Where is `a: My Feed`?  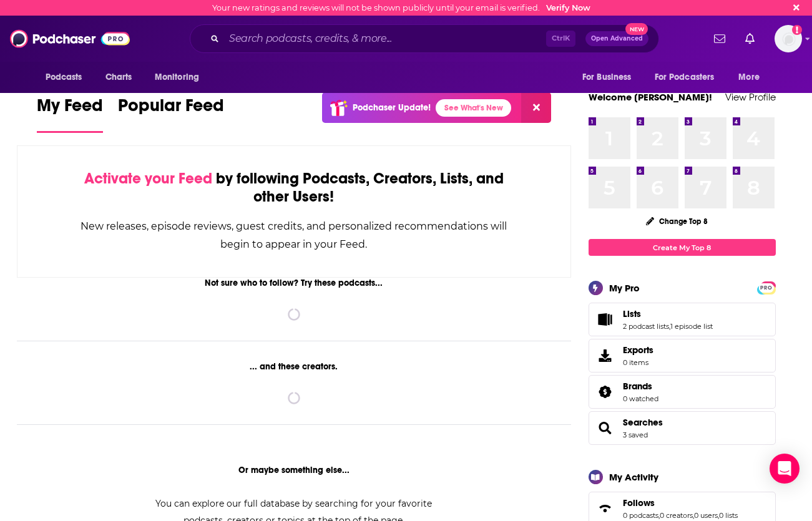 a: My Feed is located at coordinates (70, 113).